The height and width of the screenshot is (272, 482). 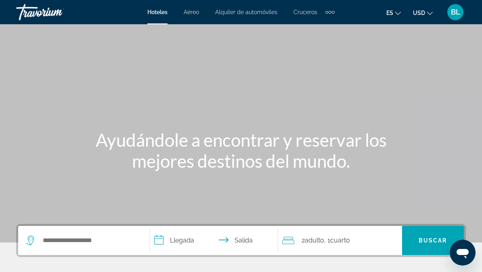 I want to click on a: Travorium, so click(x=57, y=12).